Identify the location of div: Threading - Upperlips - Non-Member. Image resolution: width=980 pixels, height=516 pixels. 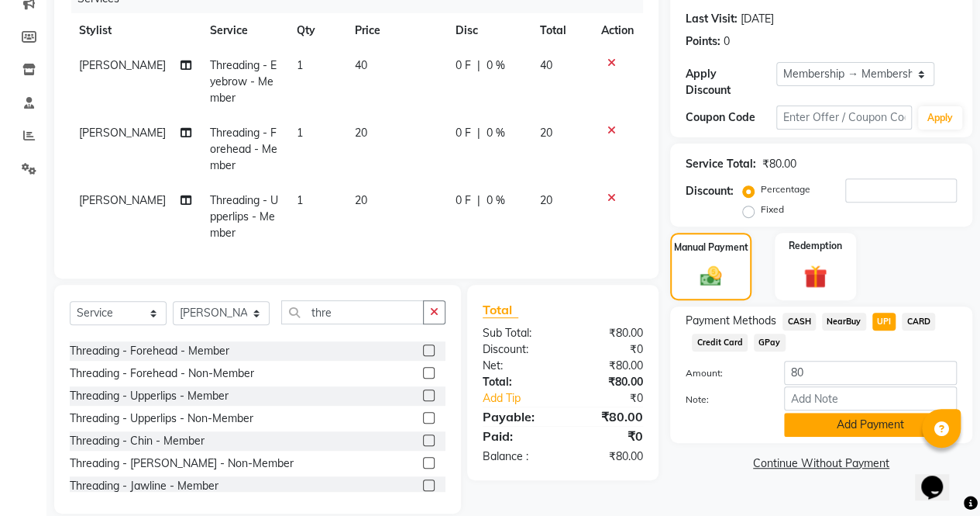
(161, 418).